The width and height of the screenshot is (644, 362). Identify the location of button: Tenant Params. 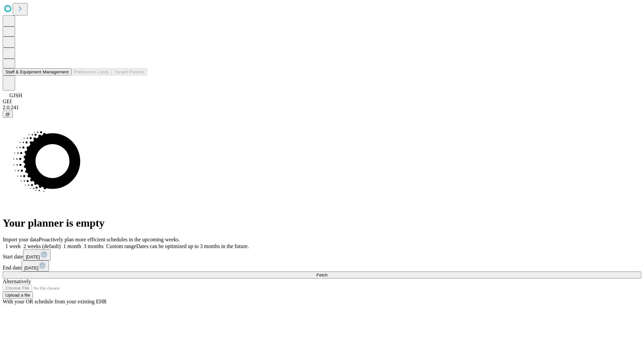
(130, 72).